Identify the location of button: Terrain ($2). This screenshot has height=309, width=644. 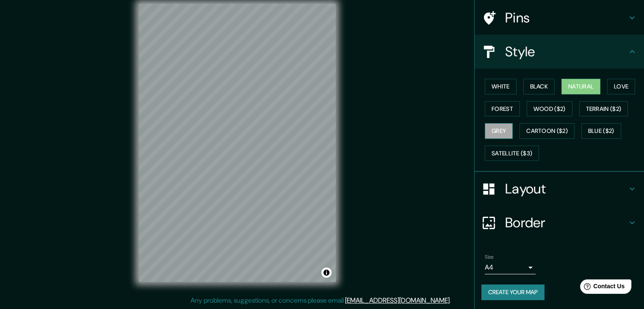
(604, 109).